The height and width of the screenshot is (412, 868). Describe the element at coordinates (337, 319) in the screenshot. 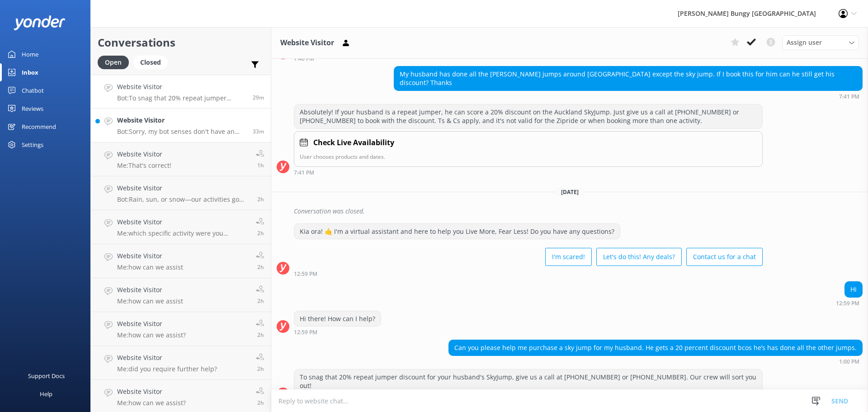

I see `div: Hi there! How can I help?` at that location.